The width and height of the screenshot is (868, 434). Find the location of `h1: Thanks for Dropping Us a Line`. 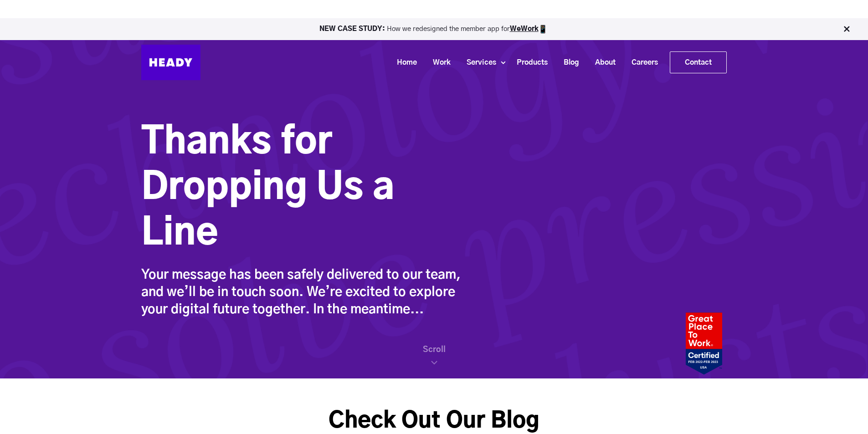

h1: Thanks for Dropping Us a Line is located at coordinates (303, 188).